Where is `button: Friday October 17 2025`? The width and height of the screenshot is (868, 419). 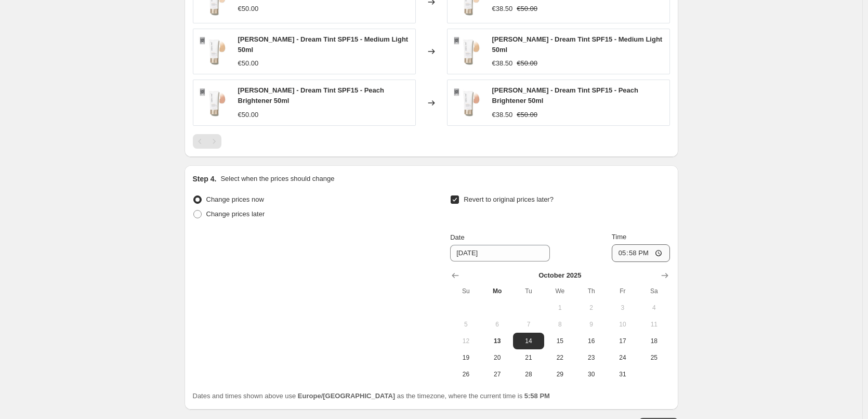 button: Friday October 17 2025 is located at coordinates (623, 341).